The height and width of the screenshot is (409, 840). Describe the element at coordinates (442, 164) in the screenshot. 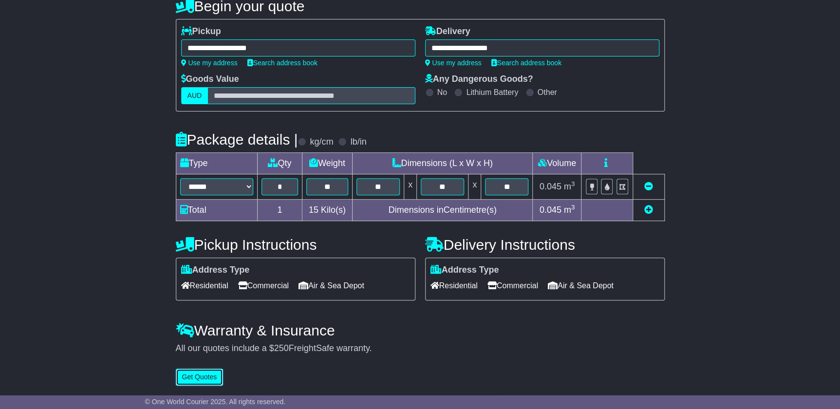

I see `td: Dimensions (L x W x H)` at that location.